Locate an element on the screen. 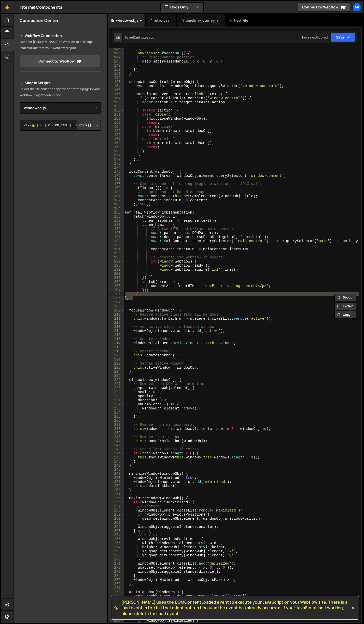 The width and height of the screenshot is (364, 624). div: 273 is located at coordinates (116, 571).